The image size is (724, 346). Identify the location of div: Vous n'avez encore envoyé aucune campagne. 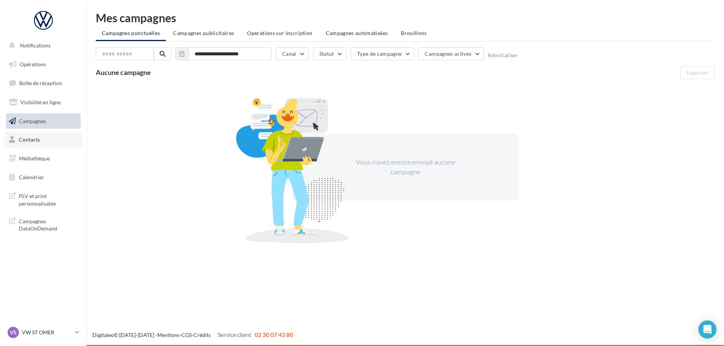
(405, 167).